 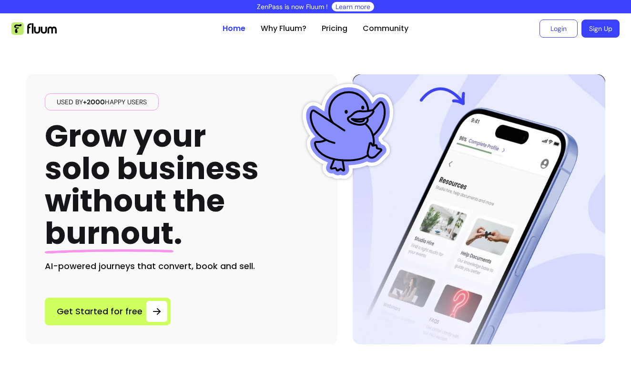 I want to click on p: ZenPass is now Fluum !, so click(x=292, y=7).